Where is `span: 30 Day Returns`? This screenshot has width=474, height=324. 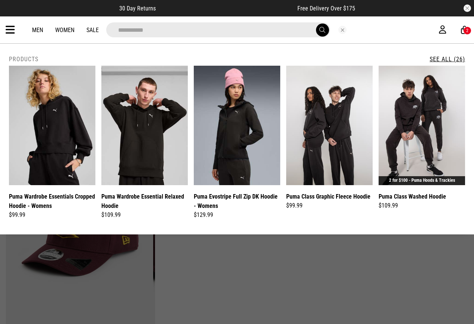 span: 30 Day Returns is located at coordinates (138, 8).